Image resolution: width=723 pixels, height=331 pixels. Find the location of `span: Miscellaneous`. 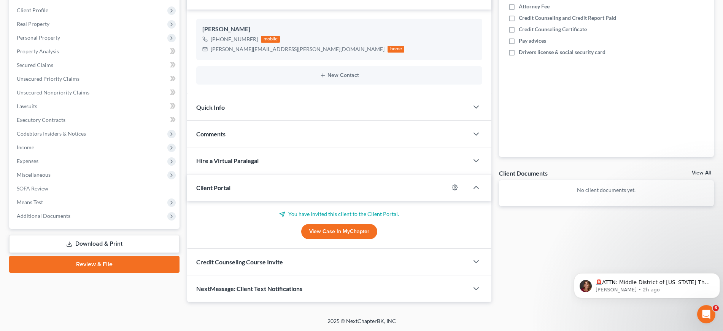

span: Miscellaneous is located at coordinates (33, 174).